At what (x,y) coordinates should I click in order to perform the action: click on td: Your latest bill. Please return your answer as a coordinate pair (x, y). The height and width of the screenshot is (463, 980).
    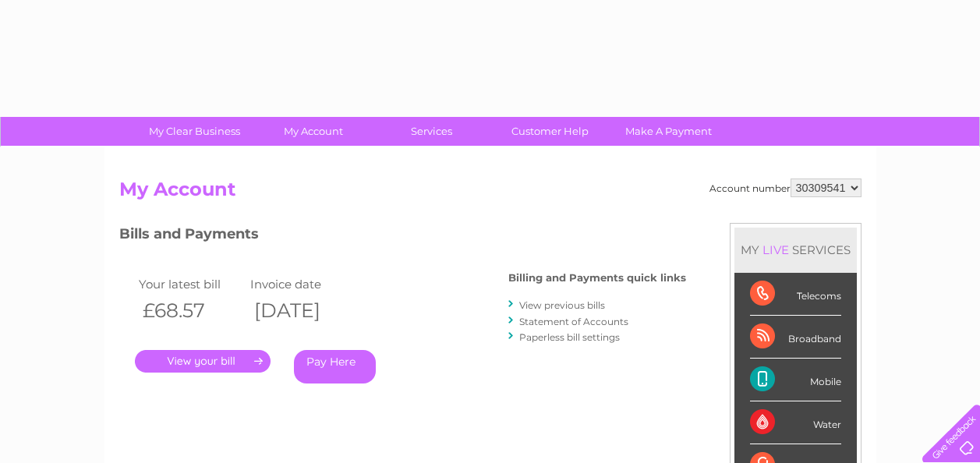
    Looking at the image, I should click on (191, 284).